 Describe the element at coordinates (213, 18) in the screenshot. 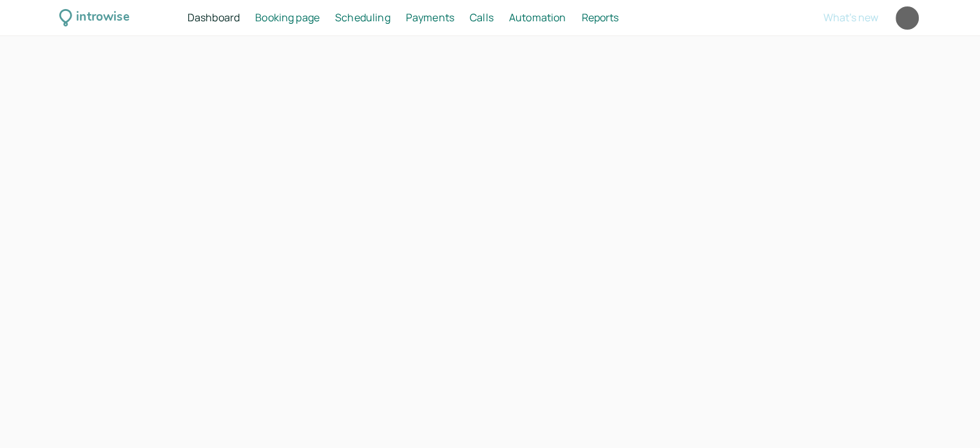

I see `span: Dashboard` at that location.